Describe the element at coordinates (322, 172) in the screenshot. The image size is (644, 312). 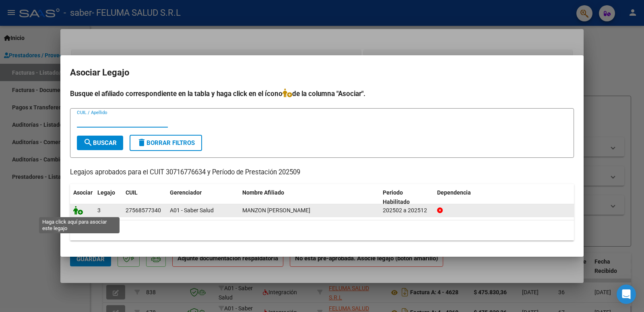
I see `p: Legajos aprobados para el CUIT 30716776634 y Período de Prestación 202509` at that location.